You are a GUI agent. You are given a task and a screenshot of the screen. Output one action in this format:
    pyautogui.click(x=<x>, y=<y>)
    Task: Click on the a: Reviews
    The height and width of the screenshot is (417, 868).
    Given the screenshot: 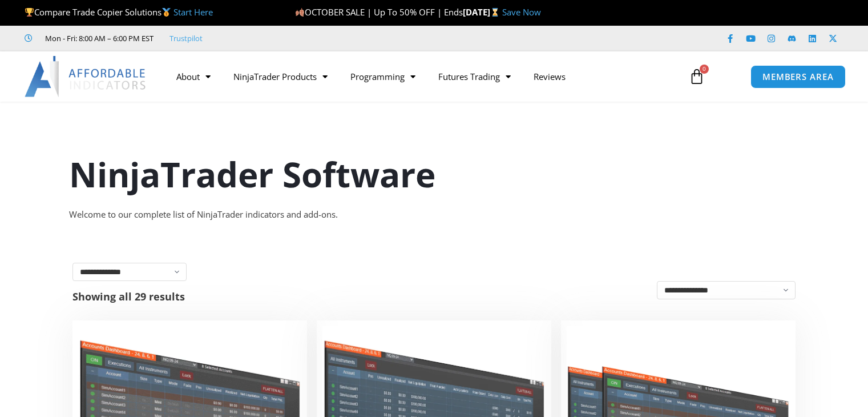 What is the action you would take?
    pyautogui.click(x=550, y=77)
    